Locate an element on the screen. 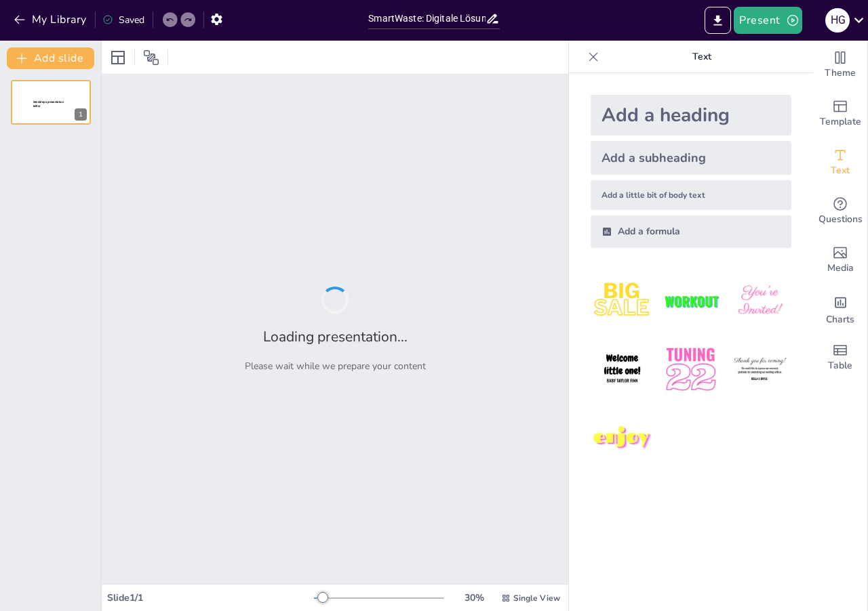 The image size is (868, 611). img: 2.jpeg is located at coordinates (690, 301).